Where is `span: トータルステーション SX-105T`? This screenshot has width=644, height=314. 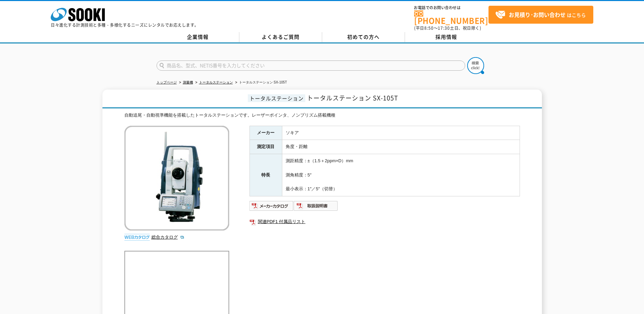
span: トータルステーション SX-105T is located at coordinates (353, 98).